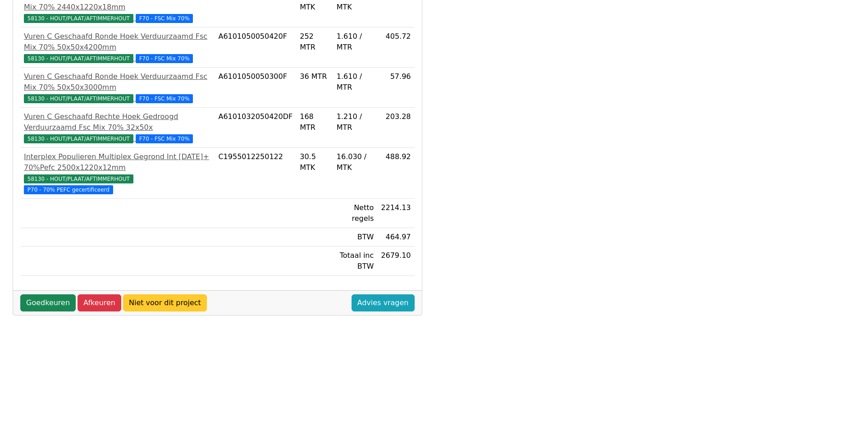 This screenshot has height=430, width=855. What do you see at coordinates (68, 190) in the screenshot?
I see `span: P70 - 70% PEFC gecertificeerd` at bounding box center [68, 190].